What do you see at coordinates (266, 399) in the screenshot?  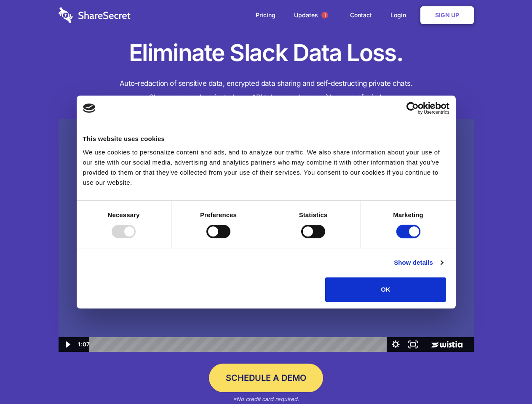 I see `em: *No credit card required.` at bounding box center [266, 399].